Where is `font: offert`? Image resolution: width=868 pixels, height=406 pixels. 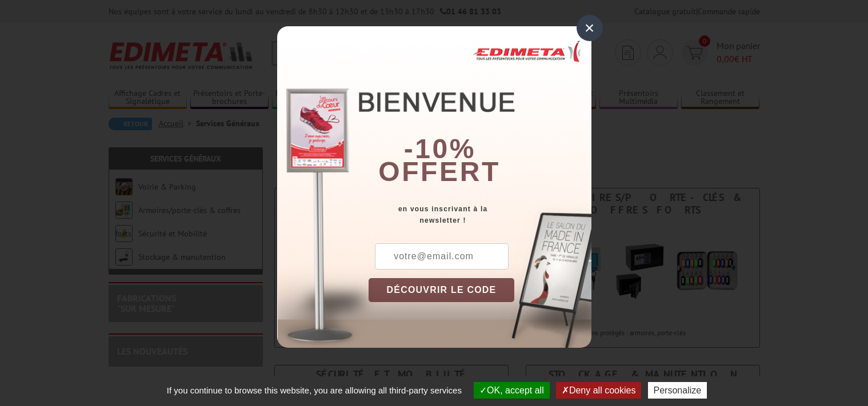 font: offert is located at coordinates (440, 171).